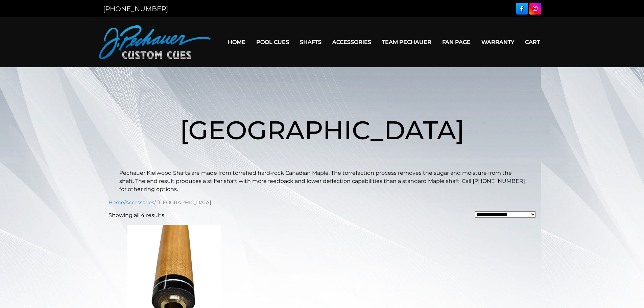 The width and height of the screenshot is (644, 308). What do you see at coordinates (505, 214) in the screenshot?
I see `select: Shop order` at bounding box center [505, 214].